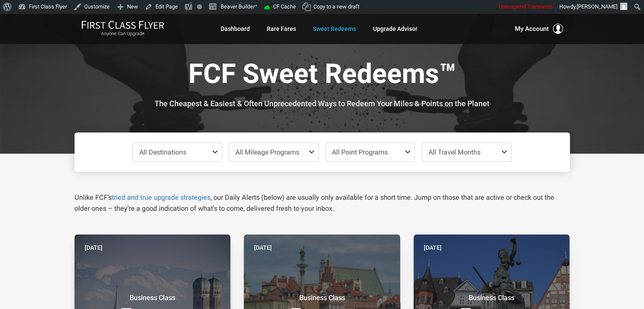 The image size is (644, 309). Describe the element at coordinates (235, 29) in the screenshot. I see `a: Dashboard` at that location.